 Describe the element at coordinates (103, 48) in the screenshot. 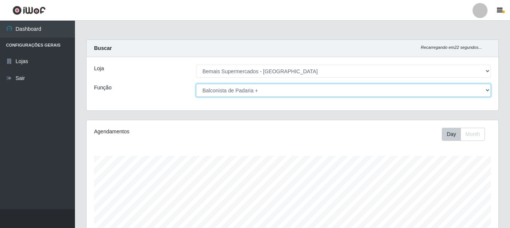

I see `strong: Buscar` at that location.